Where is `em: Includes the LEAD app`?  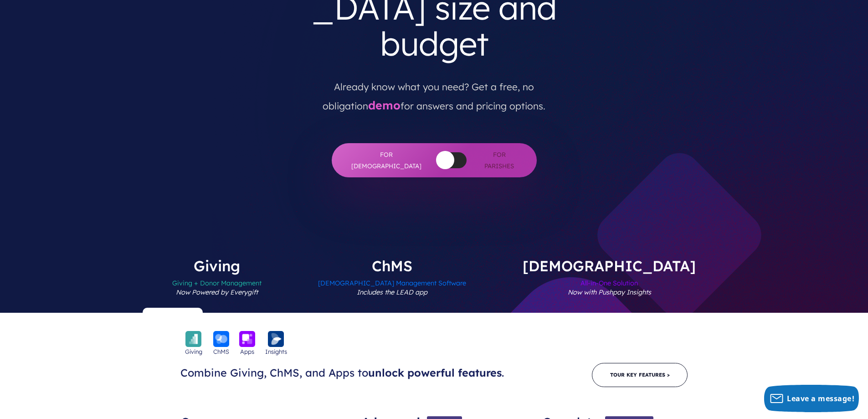 em: Includes the LEAD app is located at coordinates (392, 292).